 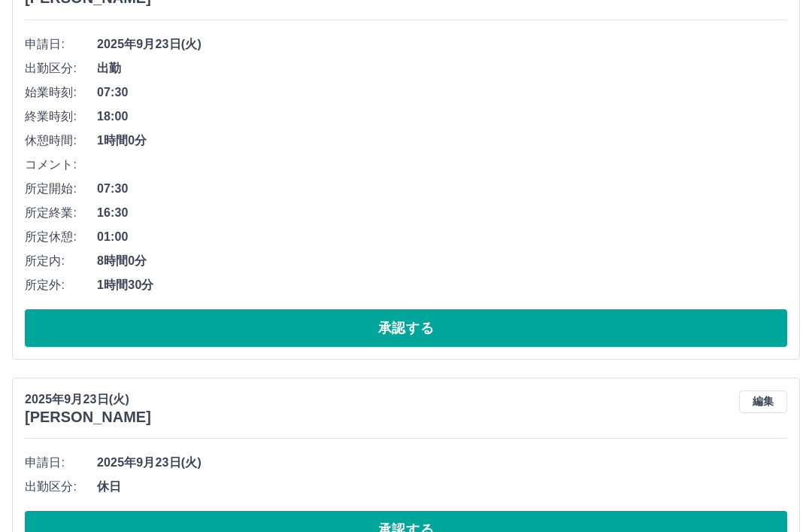 What do you see at coordinates (442, 117) in the screenshot?
I see `span: 18:00` at bounding box center [442, 117].